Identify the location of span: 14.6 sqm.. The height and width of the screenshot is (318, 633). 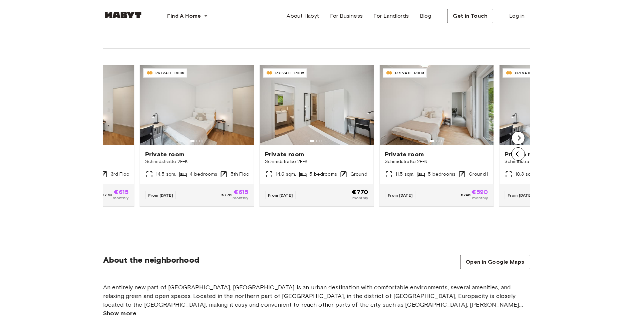
(285, 174).